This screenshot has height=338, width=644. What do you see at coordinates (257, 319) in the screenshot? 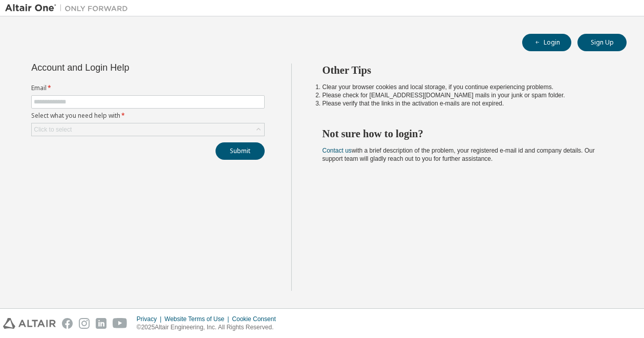
I see `div: Cookie Consent` at bounding box center [257, 319].